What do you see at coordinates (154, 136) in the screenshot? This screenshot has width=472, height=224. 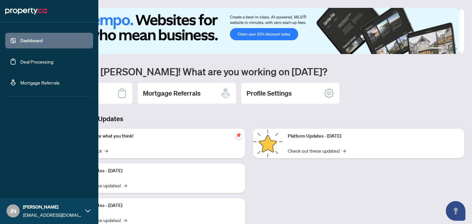 I see `p: We want to hear what you think!` at bounding box center [154, 136].